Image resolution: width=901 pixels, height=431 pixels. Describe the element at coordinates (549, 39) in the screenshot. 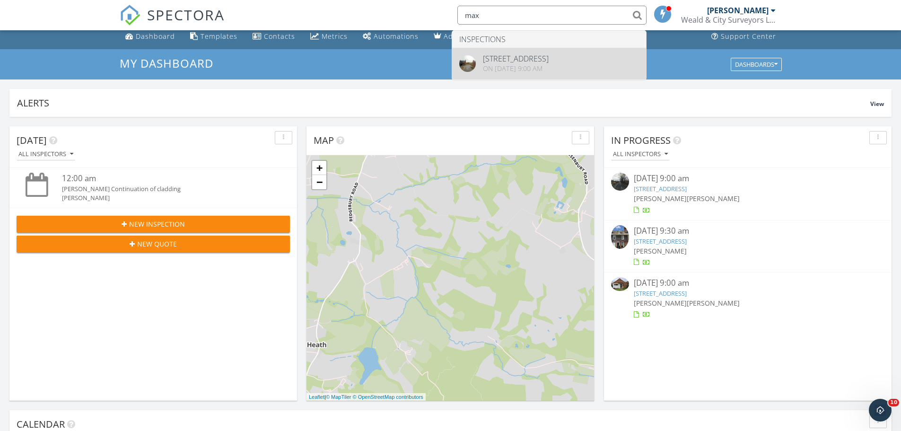

I see `li: Inspections` at that location.